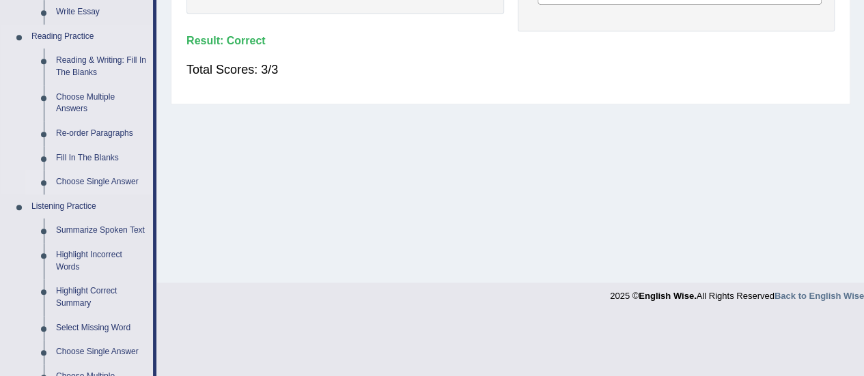 This screenshot has height=376, width=864. I want to click on a: Select Missing Word, so click(101, 328).